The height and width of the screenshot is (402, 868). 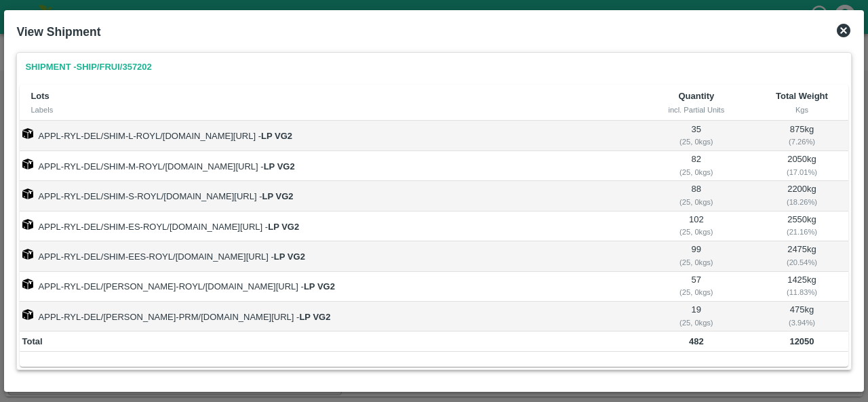 What do you see at coordinates (802, 166) in the screenshot?
I see `td: 2050 kg` at bounding box center [802, 166].